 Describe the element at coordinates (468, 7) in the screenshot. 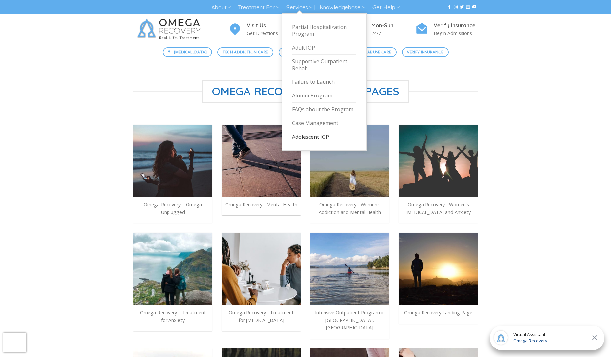

I see `a: Send us an email` at that location.